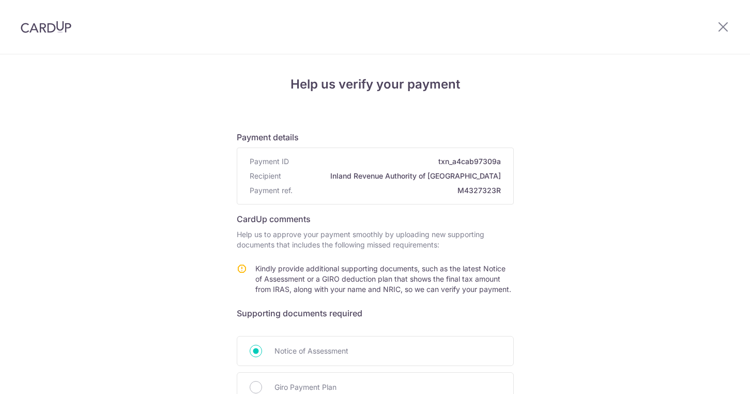  I want to click on span: M4327323R, so click(399, 190).